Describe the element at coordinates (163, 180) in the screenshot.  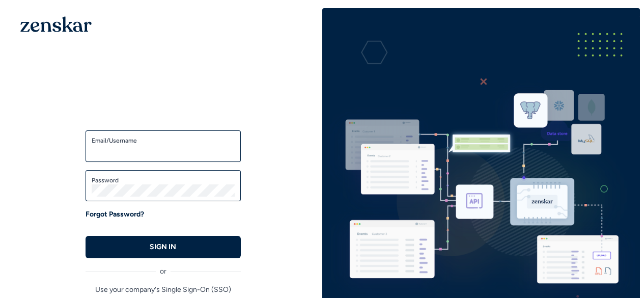
I see `label: Password` at that location.